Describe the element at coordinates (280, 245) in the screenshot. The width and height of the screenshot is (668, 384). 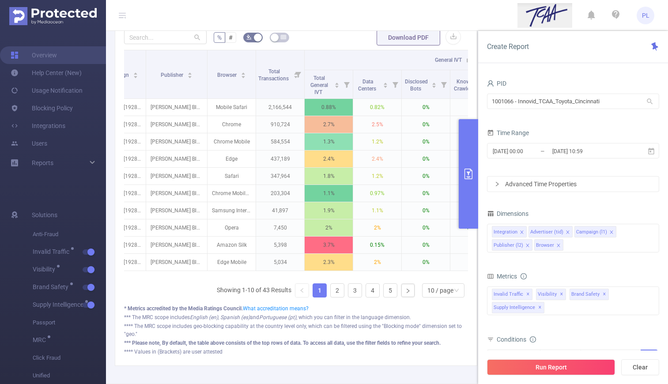
I see `p: 5,398` at that location.